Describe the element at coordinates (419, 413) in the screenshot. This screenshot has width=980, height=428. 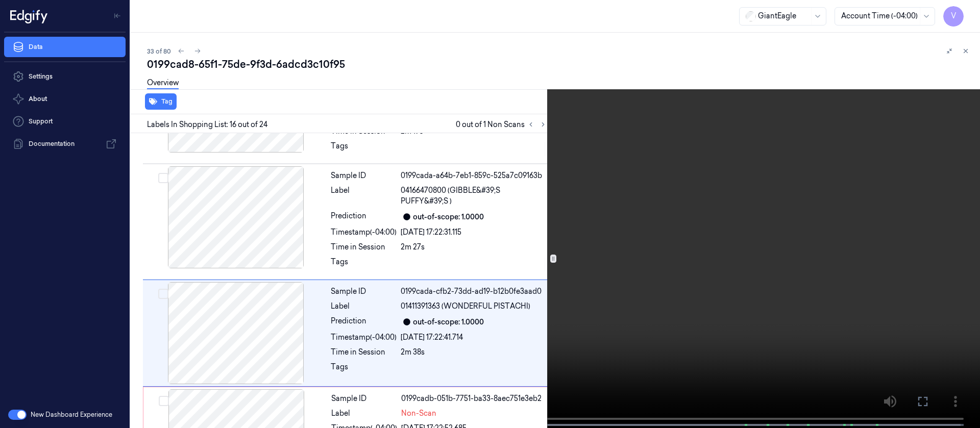
I see `span: Non-Scan` at that location.